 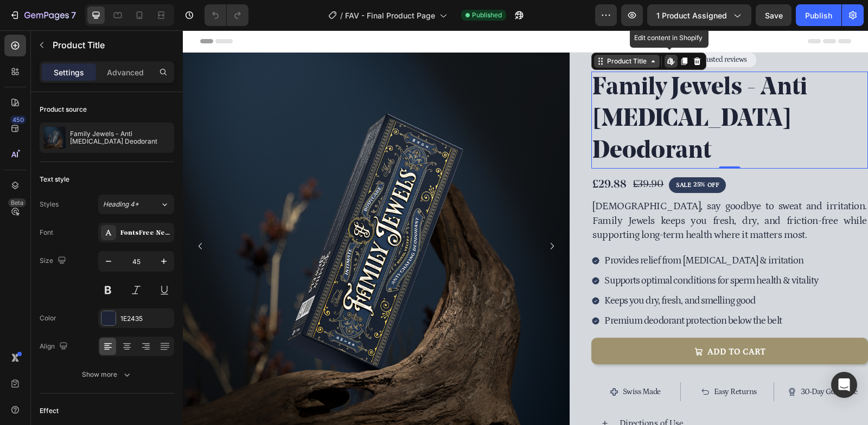 I want to click on span: Heading 4*, so click(x=121, y=205).